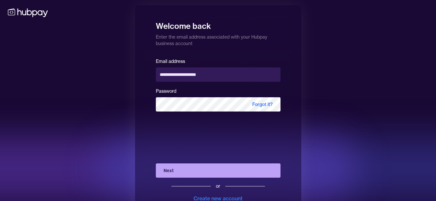 Image resolution: width=436 pixels, height=201 pixels. I want to click on button: Next, so click(218, 171).